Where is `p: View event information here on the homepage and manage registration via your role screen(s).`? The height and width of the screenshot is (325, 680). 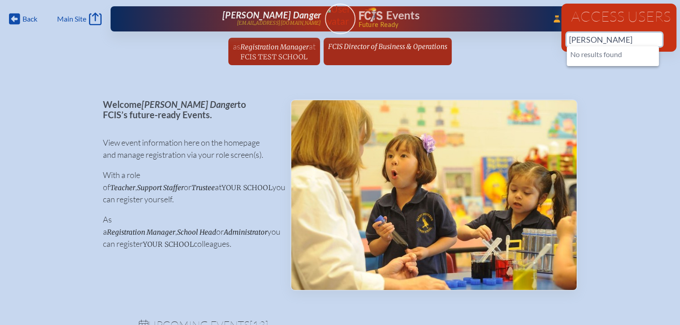 p: View event information here on the homepage and manage registration via your role screen(s). is located at coordinates (189, 149).